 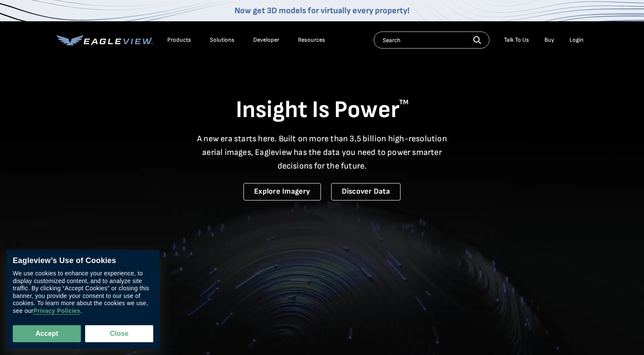 I want to click on button: Accept, so click(x=47, y=334).